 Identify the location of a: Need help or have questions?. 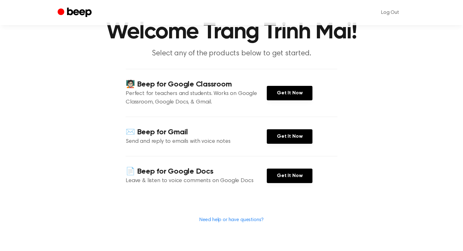
(231, 220).